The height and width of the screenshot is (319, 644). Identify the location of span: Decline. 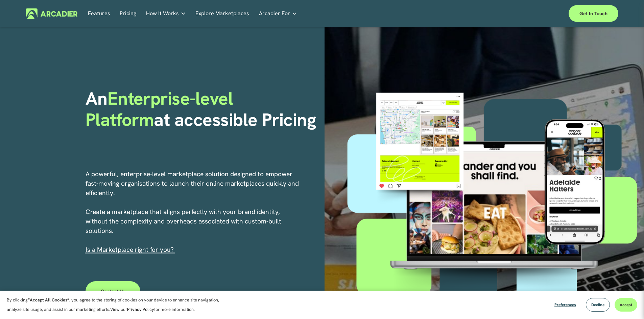
(598, 305).